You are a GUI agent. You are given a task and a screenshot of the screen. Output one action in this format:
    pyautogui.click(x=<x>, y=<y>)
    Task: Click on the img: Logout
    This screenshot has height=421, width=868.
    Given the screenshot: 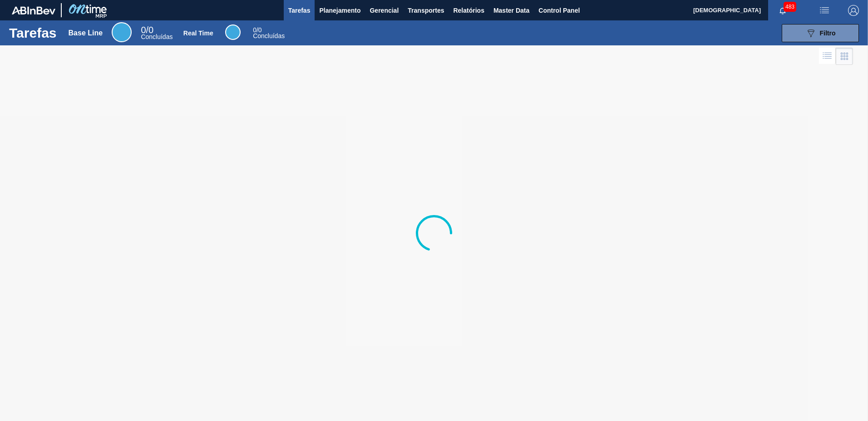 What is the action you would take?
    pyautogui.click(x=853, y=11)
    